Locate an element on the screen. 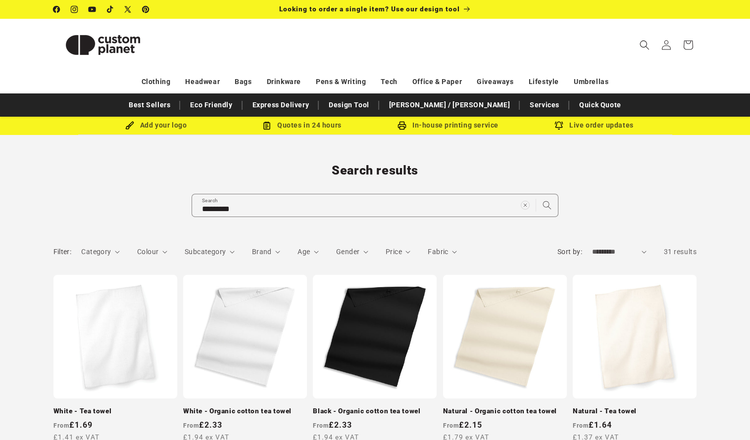 The width and height of the screenshot is (750, 440). span: Gender is located at coordinates (347, 252).